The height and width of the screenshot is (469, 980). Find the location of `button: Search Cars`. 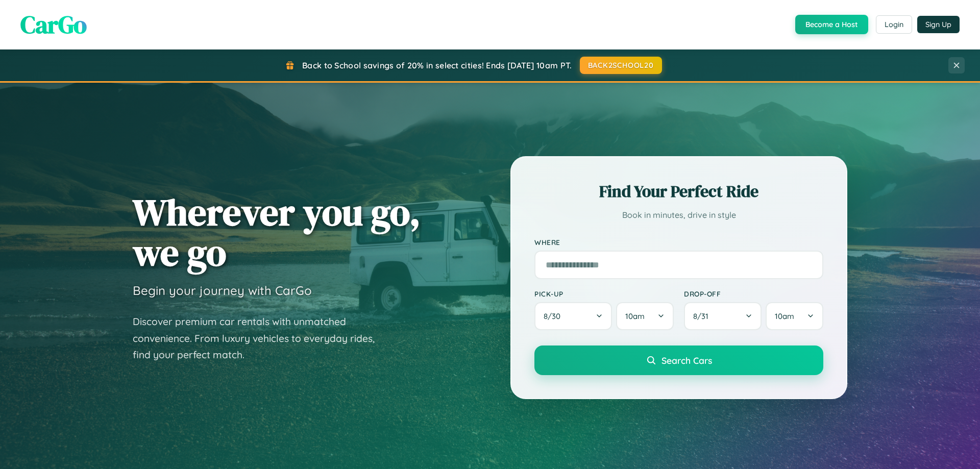

button: Search Cars is located at coordinates (679, 360).